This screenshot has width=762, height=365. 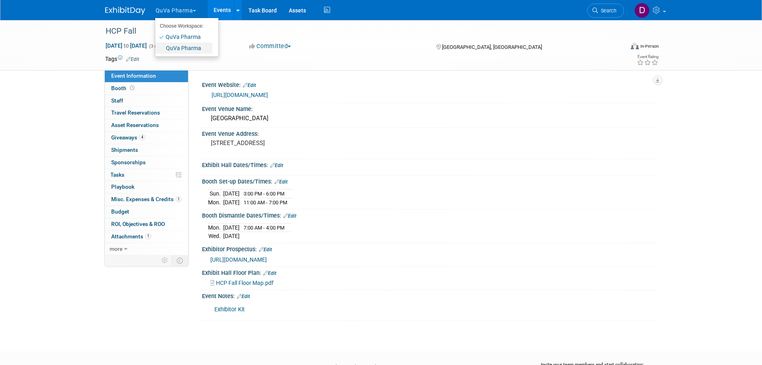 I want to click on img: ExhibitDay, so click(x=125, y=11).